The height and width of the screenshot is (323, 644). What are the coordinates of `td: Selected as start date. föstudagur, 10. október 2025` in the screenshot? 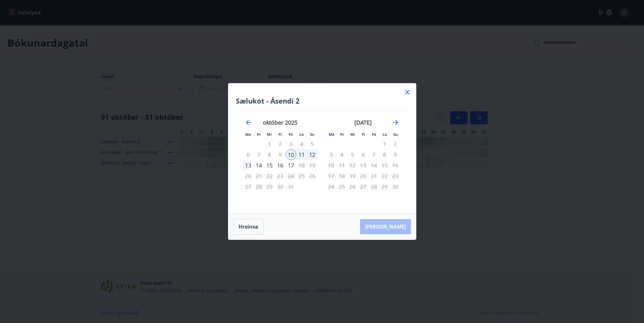 It's located at (291, 155).